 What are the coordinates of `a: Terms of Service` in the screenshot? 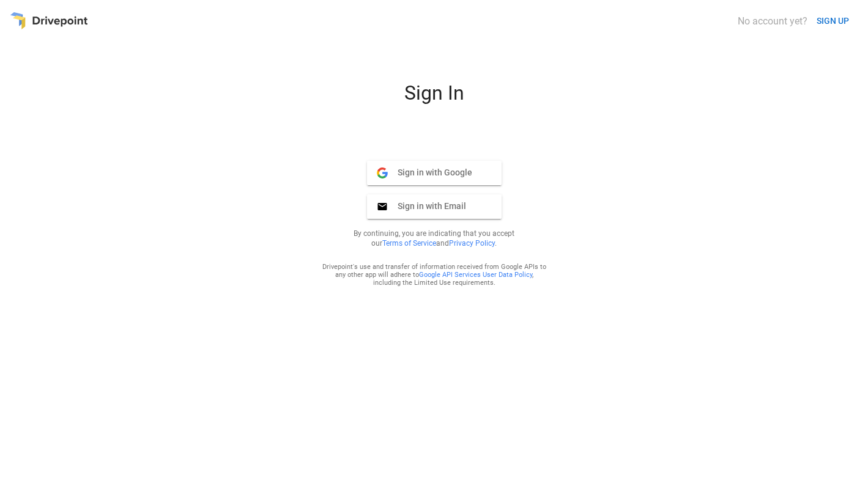 It's located at (410, 243).